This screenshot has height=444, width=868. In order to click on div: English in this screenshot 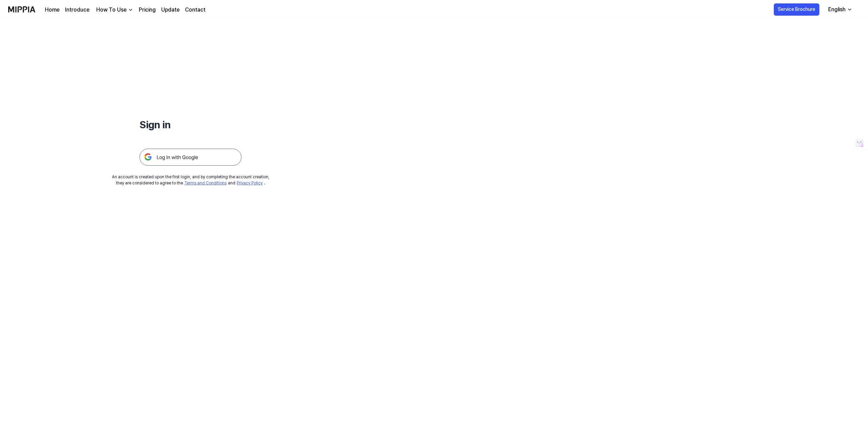, I will do `click(837, 10)`.